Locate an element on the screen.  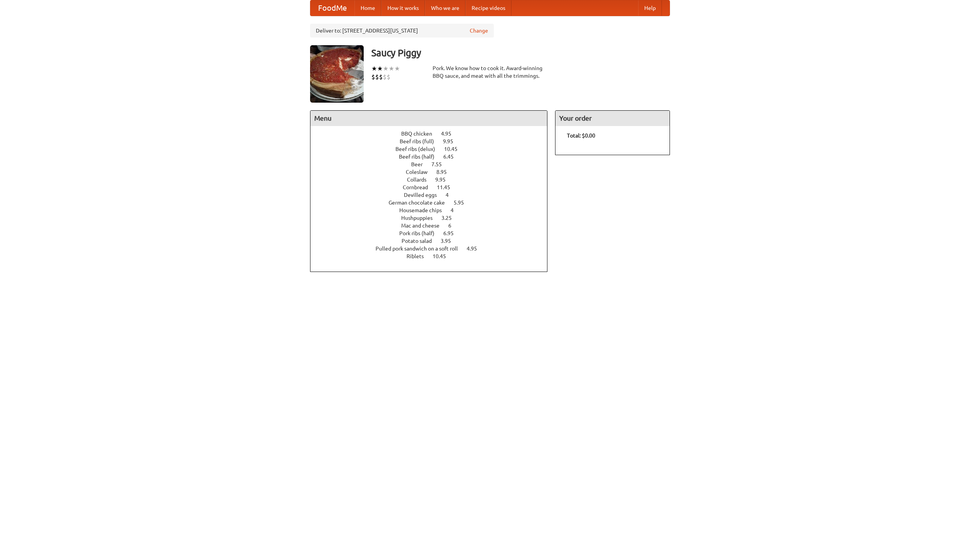
a: How it works is located at coordinates (404, 9).